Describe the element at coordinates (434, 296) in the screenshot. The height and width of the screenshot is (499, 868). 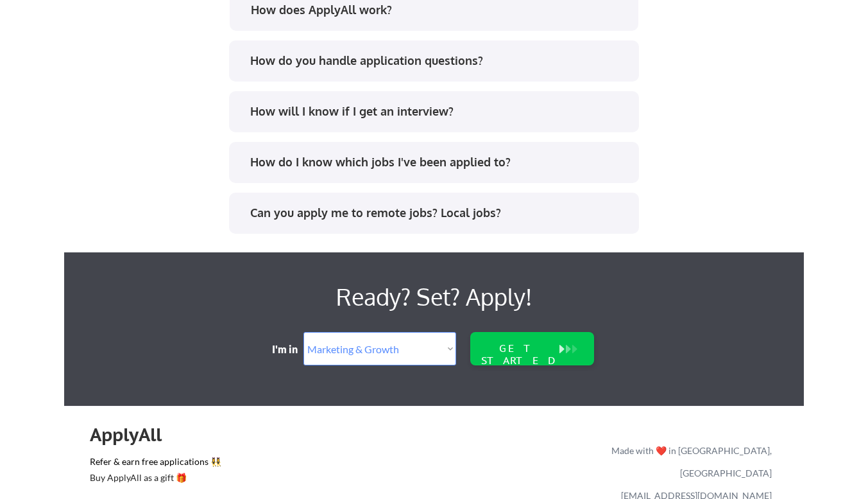
I see `div: Ready? Set? Apply!` at that location.